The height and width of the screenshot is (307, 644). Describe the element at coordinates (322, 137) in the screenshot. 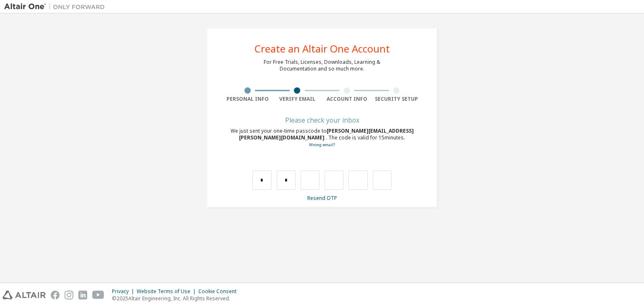

I see `div: We just sent your one-time passcode to . The code is valid for 15 minutes.` at that location.